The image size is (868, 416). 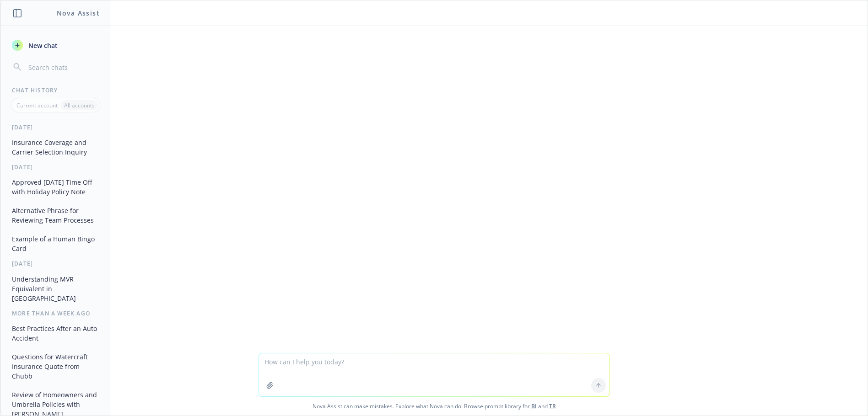 What do you see at coordinates (63, 67) in the screenshot?
I see `input: Search chats` at bounding box center [63, 67].